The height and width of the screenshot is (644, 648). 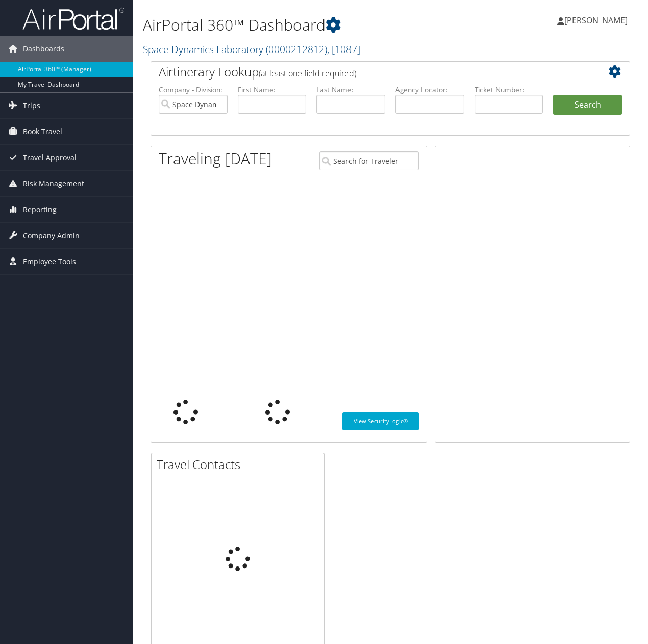 What do you see at coordinates (369, 161) in the screenshot?
I see `input: Search for Traveler` at bounding box center [369, 161].